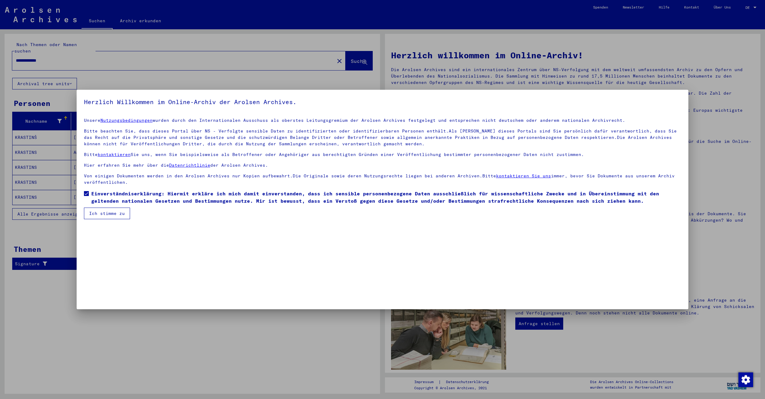 This screenshot has width=765, height=399. Describe the element at coordinates (107, 213) in the screenshot. I see `button: Ich stimme zu` at that location.